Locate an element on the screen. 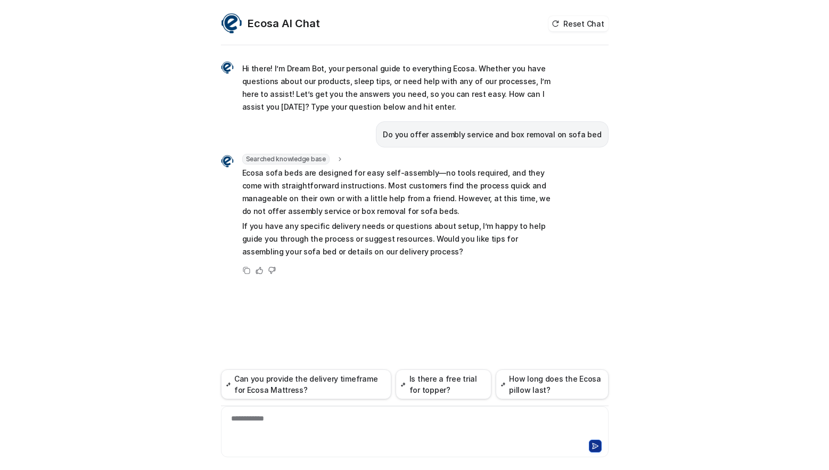 The height and width of the screenshot is (470, 829). button: How long does the Ecosa pillow last? is located at coordinates (552, 385).